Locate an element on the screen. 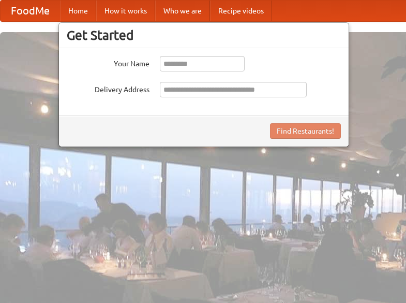  label: Delivery Address is located at coordinates (108, 88).